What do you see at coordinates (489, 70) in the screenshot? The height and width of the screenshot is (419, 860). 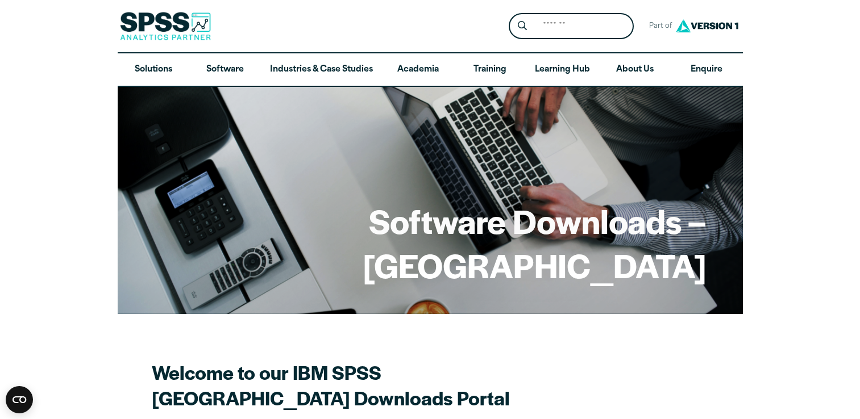 I see `a: Training` at bounding box center [489, 70].